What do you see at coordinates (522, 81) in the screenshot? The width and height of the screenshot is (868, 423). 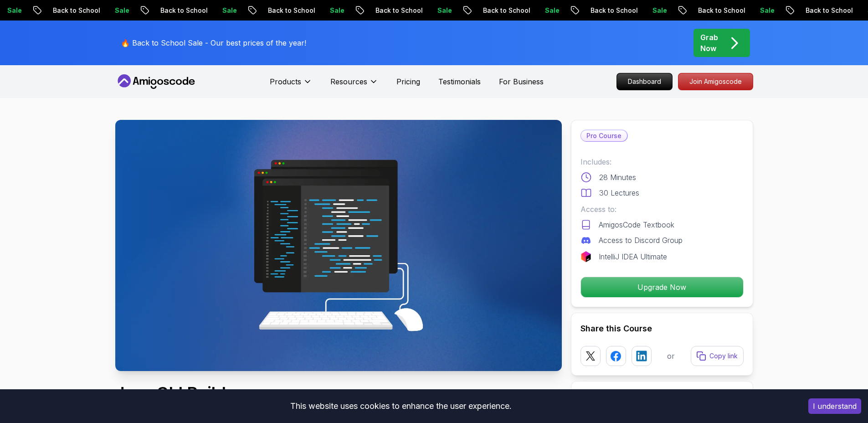 I see `a: For Business` at bounding box center [522, 81].